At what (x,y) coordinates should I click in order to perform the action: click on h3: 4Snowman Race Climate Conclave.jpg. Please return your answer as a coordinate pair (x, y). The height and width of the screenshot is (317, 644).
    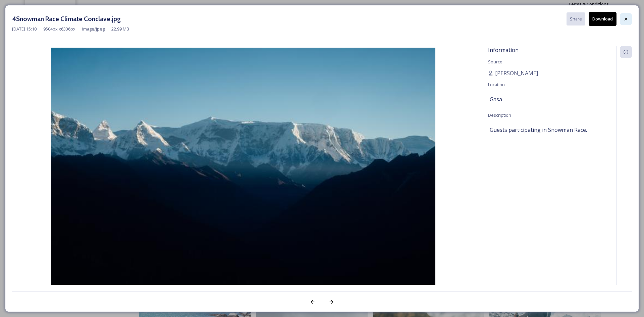
    Looking at the image, I should click on (66, 19).